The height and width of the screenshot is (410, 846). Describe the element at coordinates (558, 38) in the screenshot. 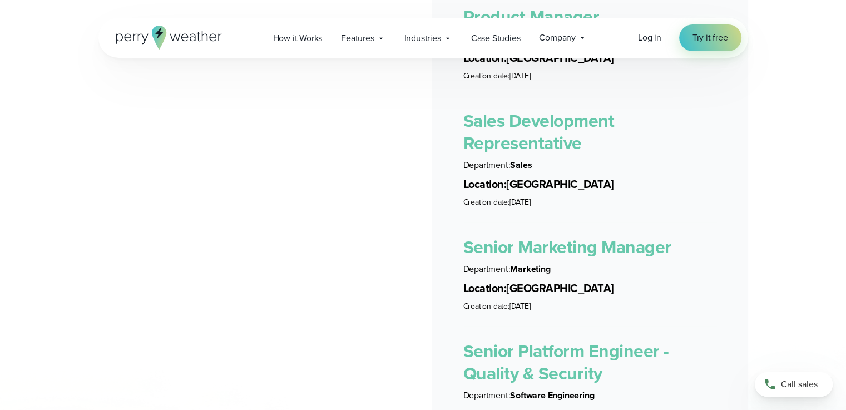

I see `span: Company` at that location.